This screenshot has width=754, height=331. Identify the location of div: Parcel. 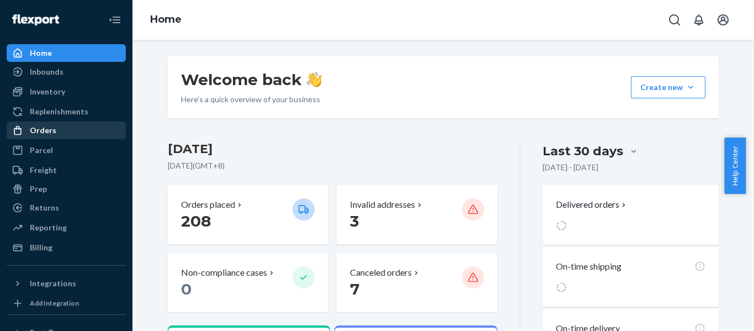
(41, 150).